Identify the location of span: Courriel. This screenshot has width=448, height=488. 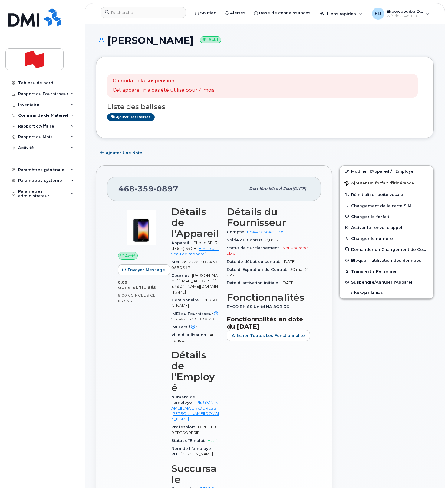
(182, 275).